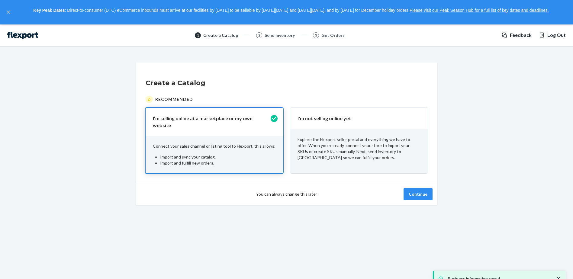 The width and height of the screenshot is (573, 279). What do you see at coordinates (333, 35) in the screenshot?
I see `div: Get Orders` at bounding box center [333, 35].